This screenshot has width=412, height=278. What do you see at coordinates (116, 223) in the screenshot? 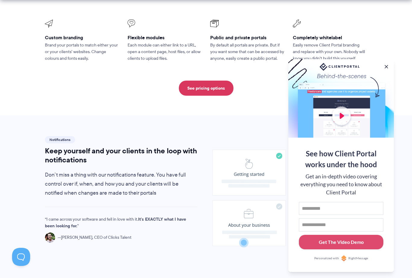
I see `p: I came across your software and fell in love with it.` at bounding box center [116, 223].